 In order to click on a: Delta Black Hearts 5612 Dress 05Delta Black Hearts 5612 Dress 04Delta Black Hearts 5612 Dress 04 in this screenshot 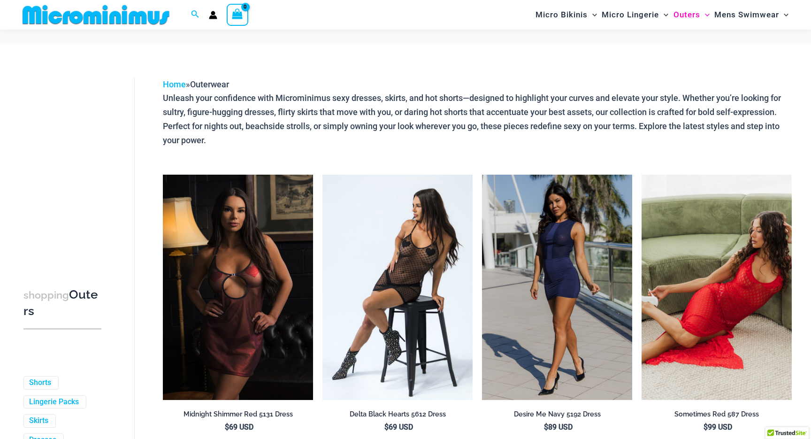, I will do `click(398, 287)`.